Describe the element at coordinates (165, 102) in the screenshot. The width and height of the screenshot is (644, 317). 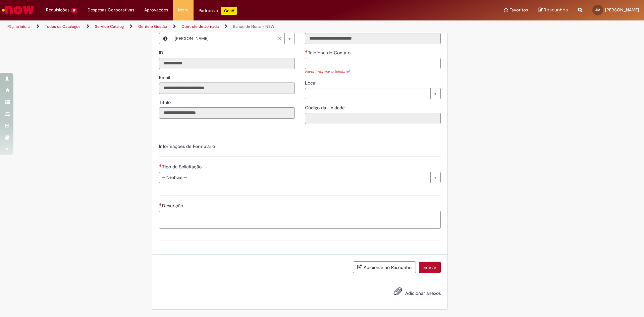
I see `label: Somente leitura - Título` at that location.